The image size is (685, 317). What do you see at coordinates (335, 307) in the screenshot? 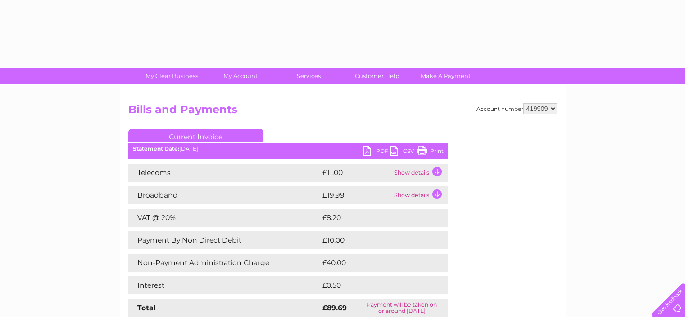
I see `strong: £89.69` at bounding box center [335, 307].